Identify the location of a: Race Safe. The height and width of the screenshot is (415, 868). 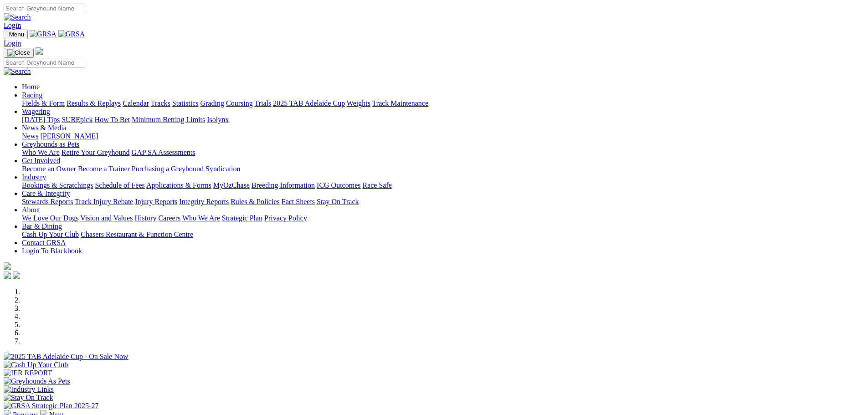
(377, 185).